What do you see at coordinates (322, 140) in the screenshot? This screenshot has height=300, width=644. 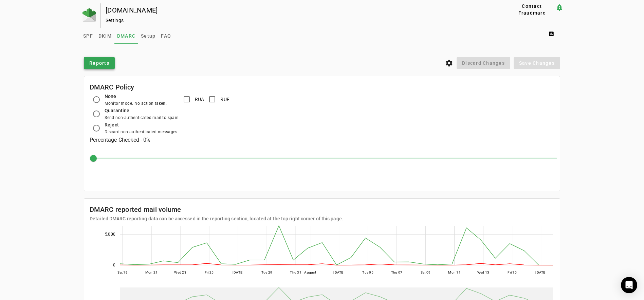 I see `h3: Percentage Checked - 0%` at bounding box center [322, 140].